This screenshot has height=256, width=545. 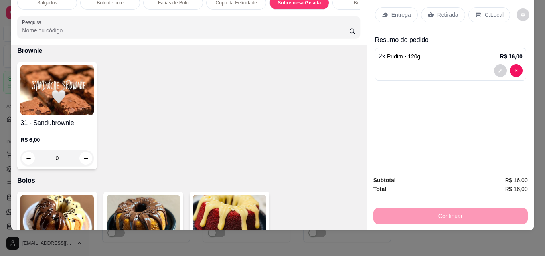 I want to click on p: Entrega, so click(x=401, y=15).